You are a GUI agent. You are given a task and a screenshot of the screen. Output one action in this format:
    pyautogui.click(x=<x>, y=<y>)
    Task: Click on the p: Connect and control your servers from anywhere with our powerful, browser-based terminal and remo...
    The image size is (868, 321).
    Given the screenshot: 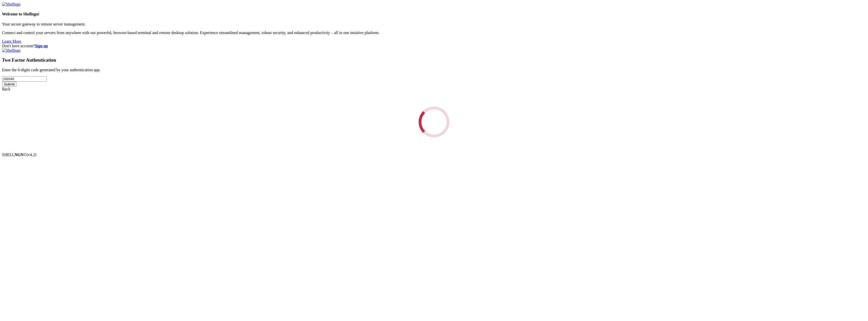 What is the action you would take?
    pyautogui.click(x=434, y=33)
    